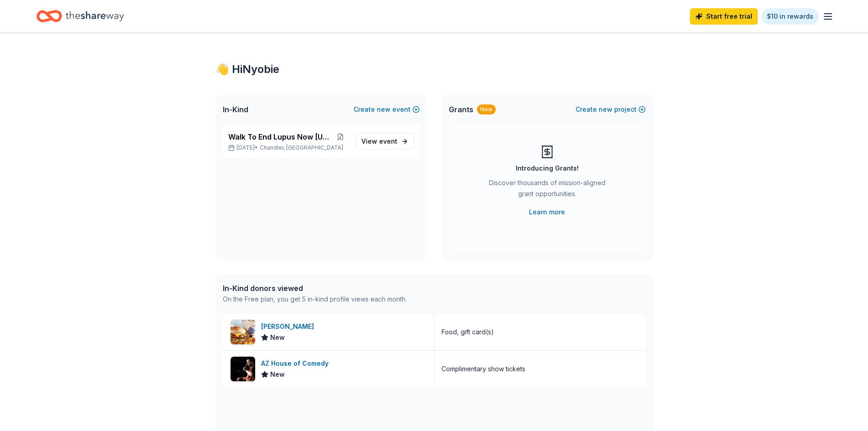 Image resolution: width=868 pixels, height=431 pixels. I want to click on a: Home, so click(80, 16).